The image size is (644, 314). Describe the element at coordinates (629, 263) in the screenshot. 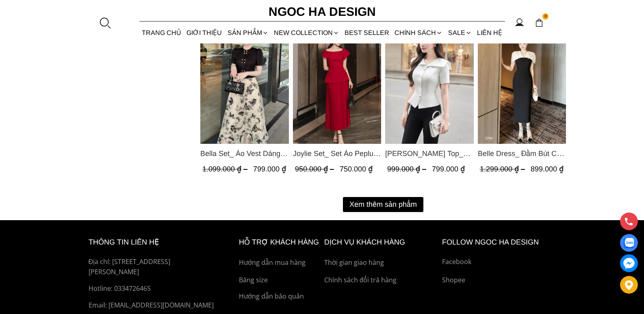

I see `img: messenger` at that location.